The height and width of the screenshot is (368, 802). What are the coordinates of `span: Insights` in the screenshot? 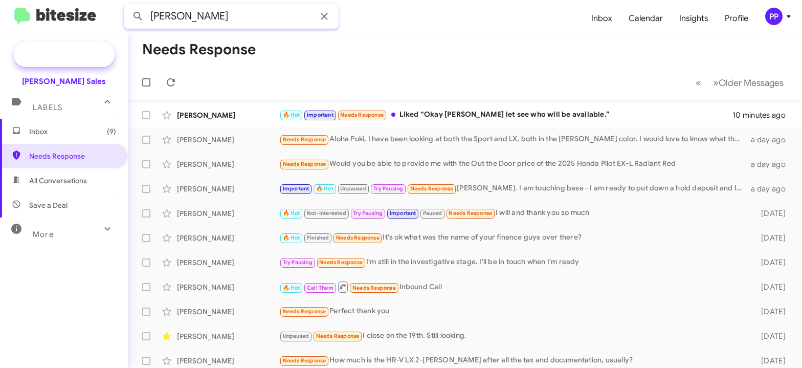 It's located at (694, 18).